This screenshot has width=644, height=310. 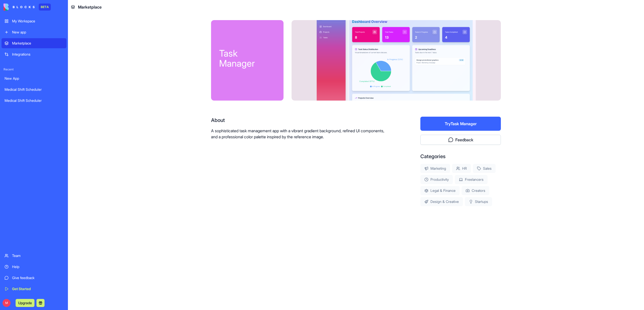 What do you see at coordinates (38, 289) in the screenshot?
I see `div: Get Started` at bounding box center [38, 289].